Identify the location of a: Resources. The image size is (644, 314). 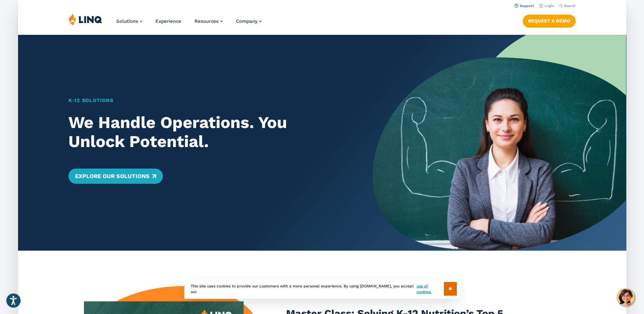
(208, 21).